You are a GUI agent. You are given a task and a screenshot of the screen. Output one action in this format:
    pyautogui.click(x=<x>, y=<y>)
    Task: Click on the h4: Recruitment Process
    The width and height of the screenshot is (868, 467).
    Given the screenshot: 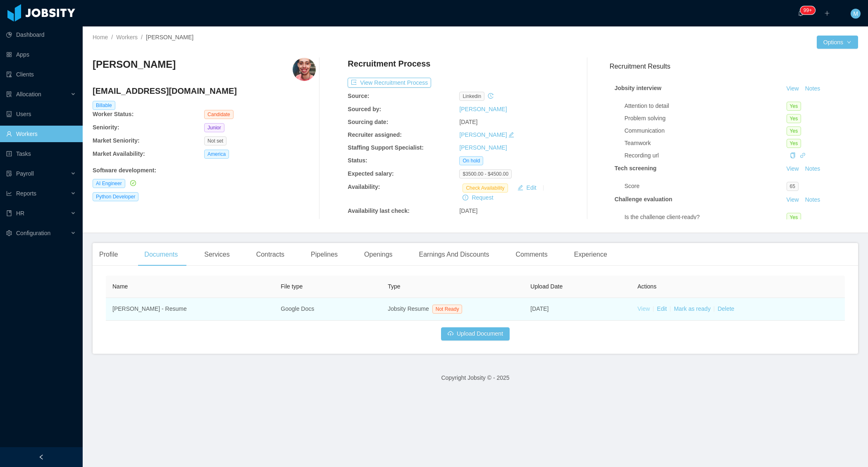 What is the action you would take?
    pyautogui.click(x=389, y=64)
    